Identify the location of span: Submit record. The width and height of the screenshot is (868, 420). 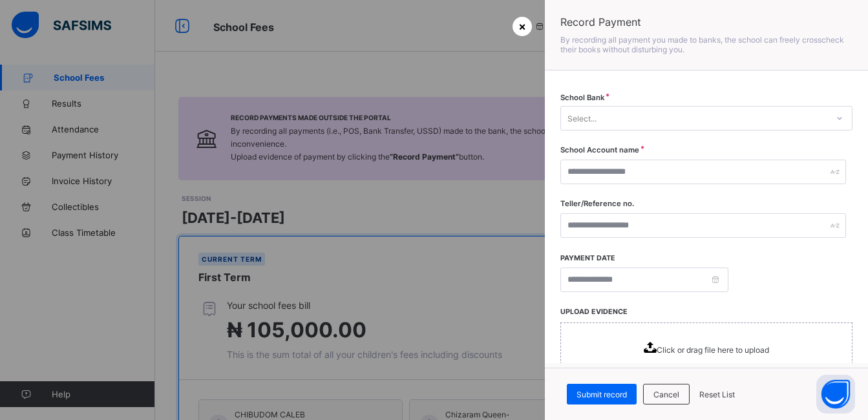
(602, 394).